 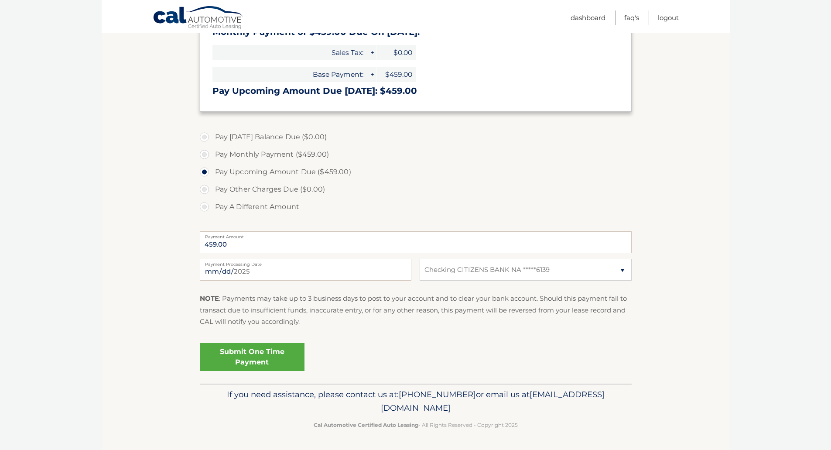 What do you see at coordinates (416, 172) in the screenshot?
I see `label: Pay Upcoming Amount Due ($459.00)` at bounding box center [416, 172].